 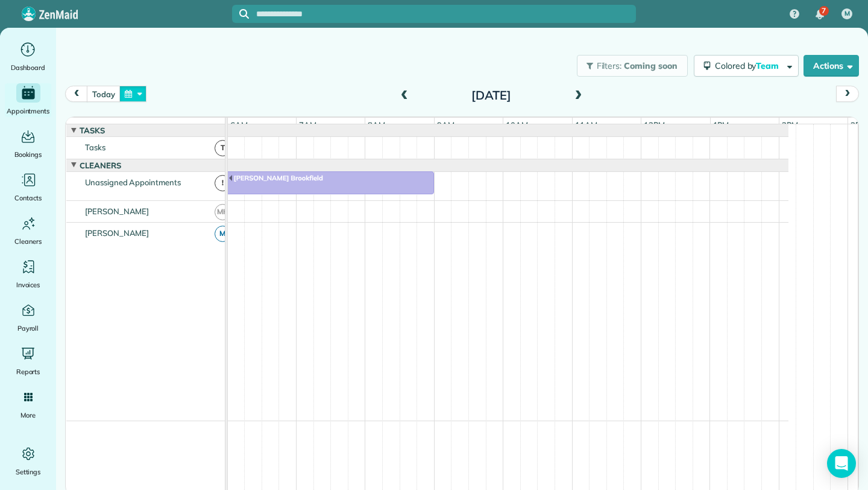 What do you see at coordinates (832, 66) in the screenshot?
I see `button: Actions` at bounding box center [832, 66].